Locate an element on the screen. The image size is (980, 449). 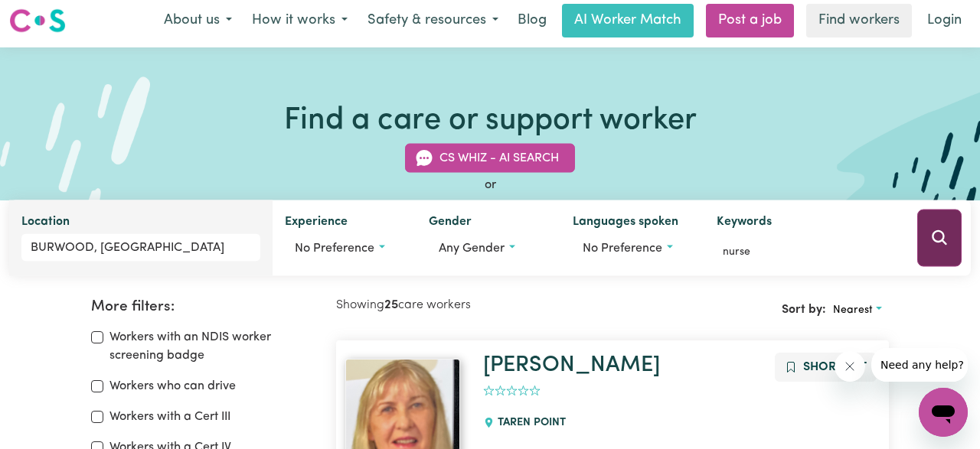
h1: Find a care or support worker is located at coordinates (490, 121).